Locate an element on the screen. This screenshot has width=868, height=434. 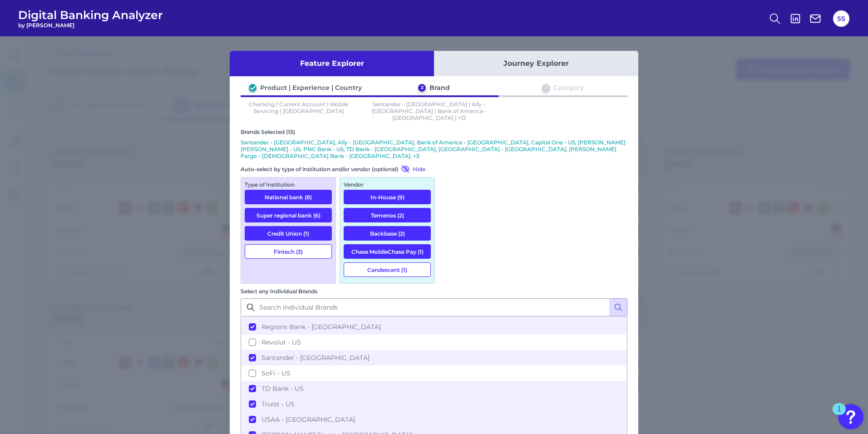
div: Auto-select by type of institution and/or vendor (optional) is located at coordinates (338, 169).